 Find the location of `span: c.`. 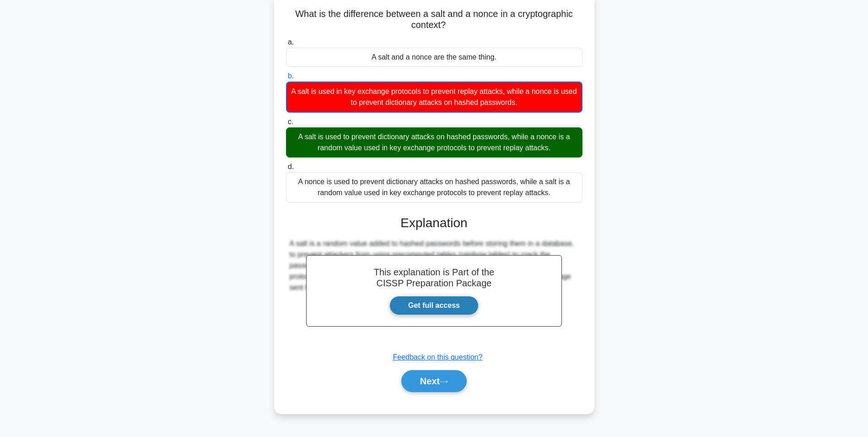

span: c. is located at coordinates (291, 122).